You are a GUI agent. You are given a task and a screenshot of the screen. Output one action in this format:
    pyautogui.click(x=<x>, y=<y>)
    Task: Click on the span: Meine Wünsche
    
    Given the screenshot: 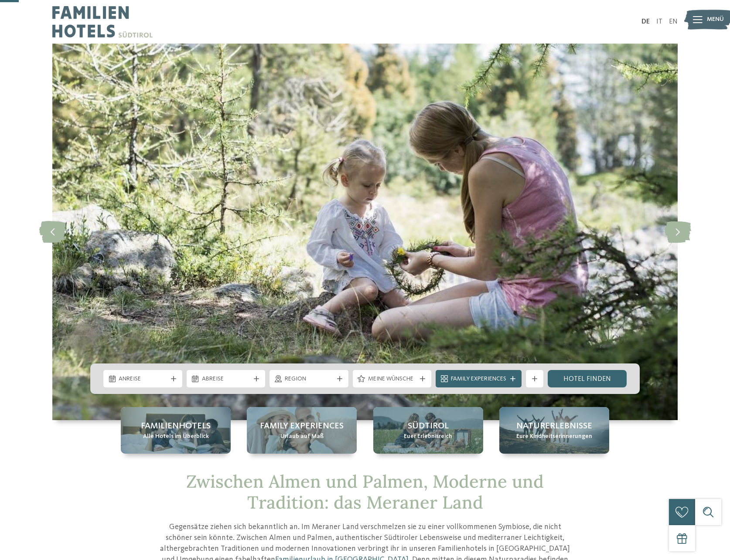 What is the action you would take?
    pyautogui.click(x=392, y=379)
    